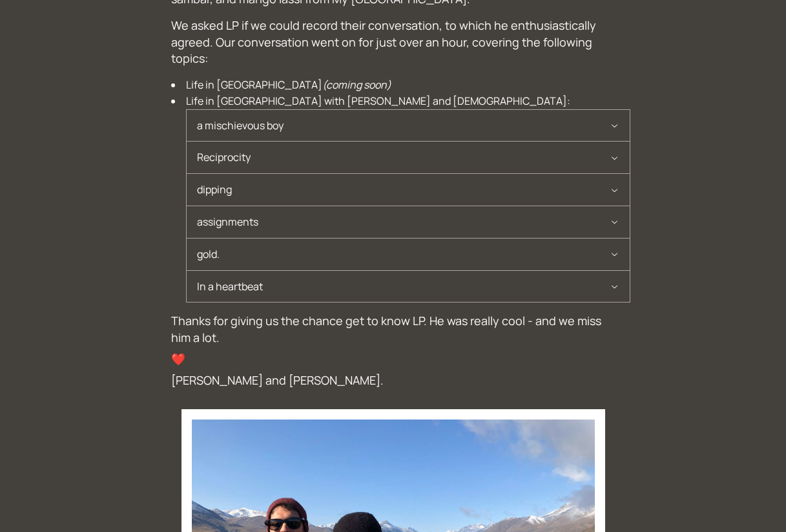  I want to click on em: (coming soon), so click(357, 84).